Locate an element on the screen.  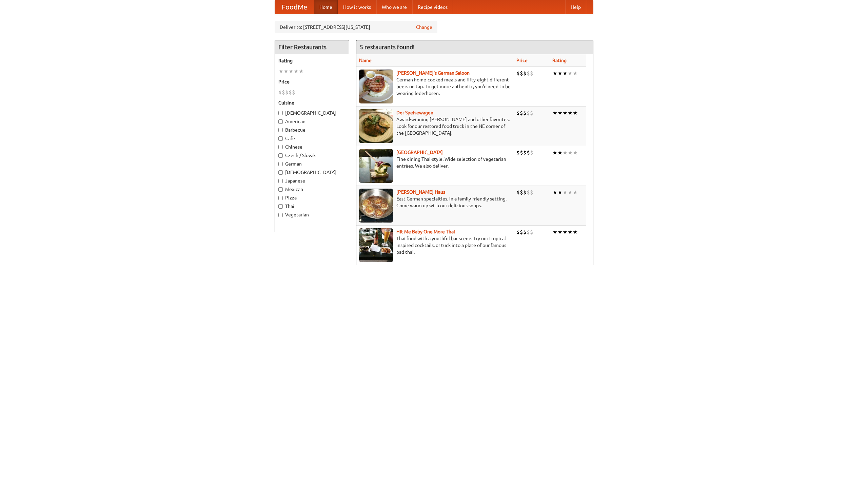
input: Thai is located at coordinates (281, 207).